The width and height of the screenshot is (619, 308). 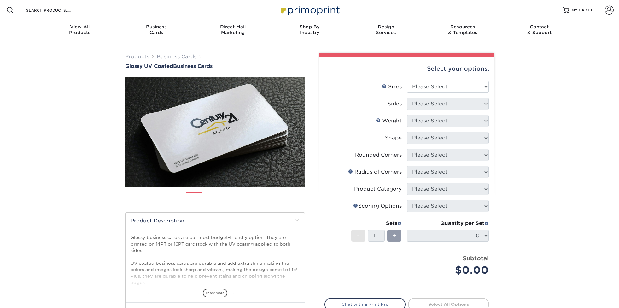 I want to click on div: Rounded Corners, so click(x=378, y=155).